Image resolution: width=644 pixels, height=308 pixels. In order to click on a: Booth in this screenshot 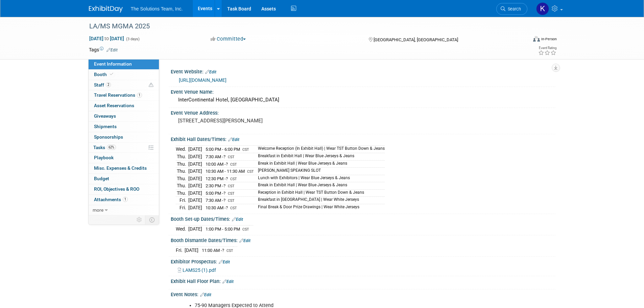, I will do `click(124, 75)`.